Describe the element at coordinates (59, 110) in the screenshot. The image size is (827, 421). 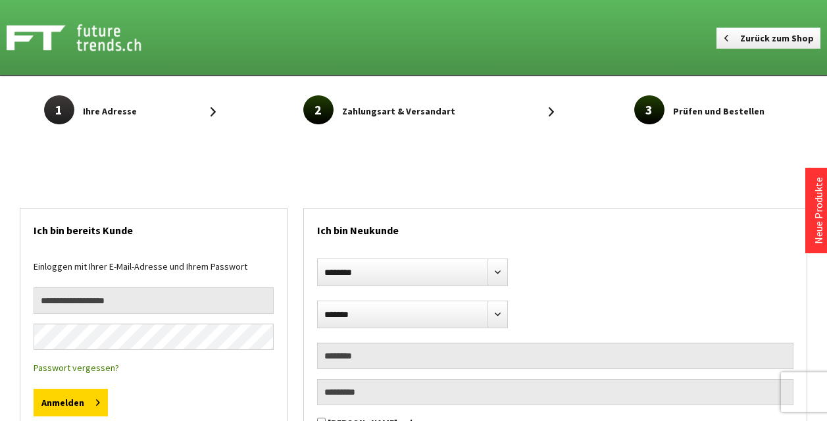
I see `span: 1` at that location.